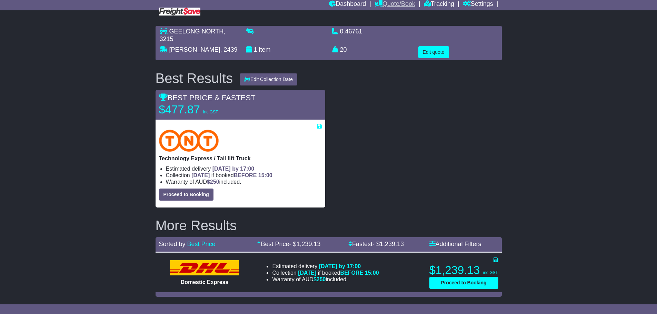  I want to click on div: Best Results, so click(194, 78).